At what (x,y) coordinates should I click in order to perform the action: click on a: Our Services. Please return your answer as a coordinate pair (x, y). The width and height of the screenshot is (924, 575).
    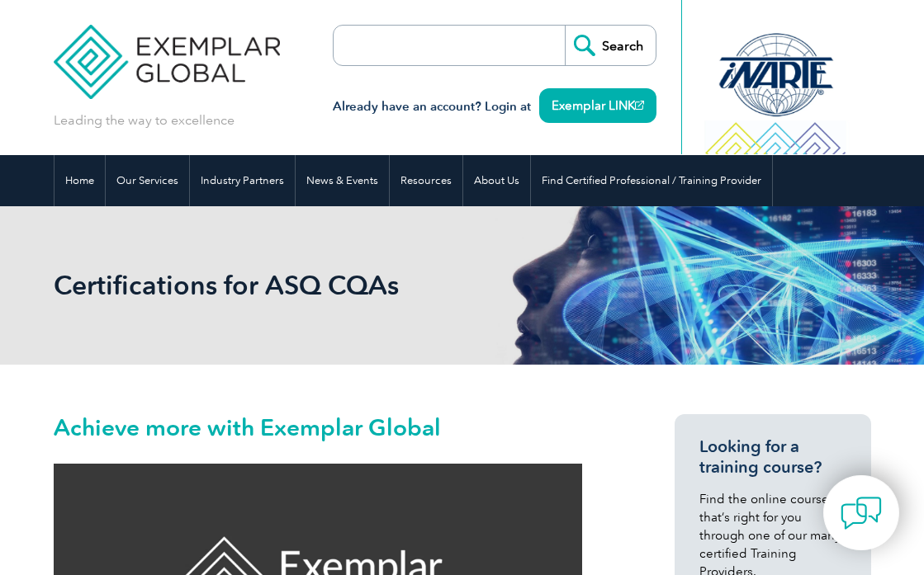
    Looking at the image, I should click on (147, 181).